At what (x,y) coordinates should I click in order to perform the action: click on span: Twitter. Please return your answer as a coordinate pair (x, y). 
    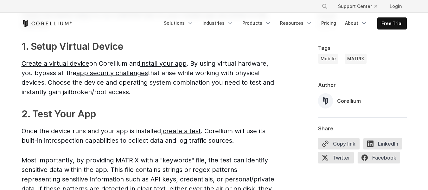
    Looking at the image, I should click on (336, 158).